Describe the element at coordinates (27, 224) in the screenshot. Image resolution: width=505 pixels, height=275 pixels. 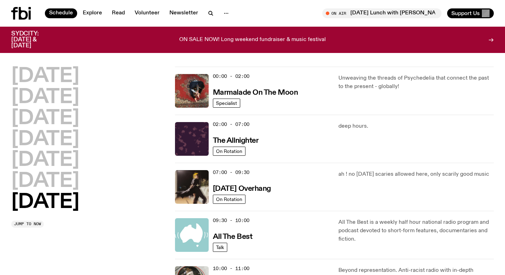
I see `span: Jump to now` at that location.